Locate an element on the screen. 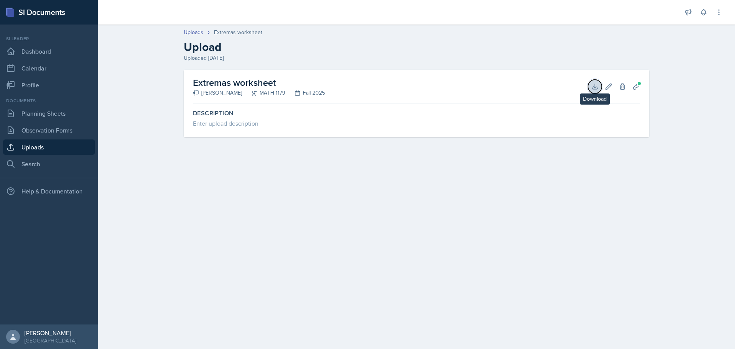 Image resolution: width=735 pixels, height=349 pixels. a: Calendar is located at coordinates (49, 68).